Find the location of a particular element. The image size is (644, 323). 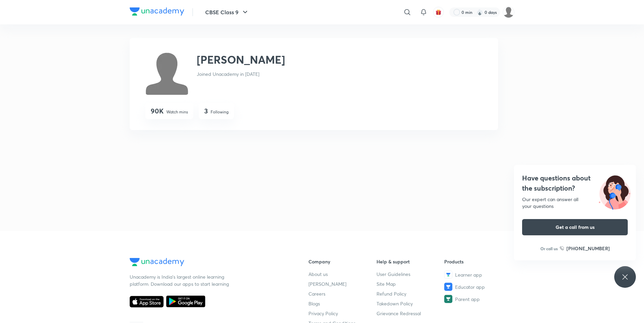

h4: 3 is located at coordinates (206, 111).